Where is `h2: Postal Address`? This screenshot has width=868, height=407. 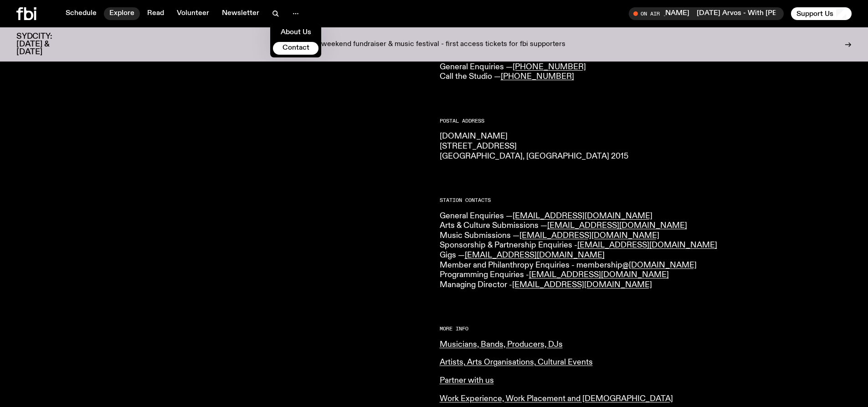
h2: Postal Address is located at coordinates (646, 121).